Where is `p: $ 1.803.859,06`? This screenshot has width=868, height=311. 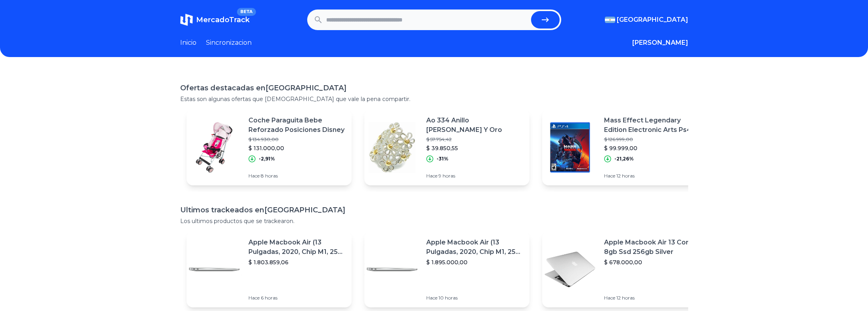
p: $ 1.803.859,06 is located at coordinates (297, 262).